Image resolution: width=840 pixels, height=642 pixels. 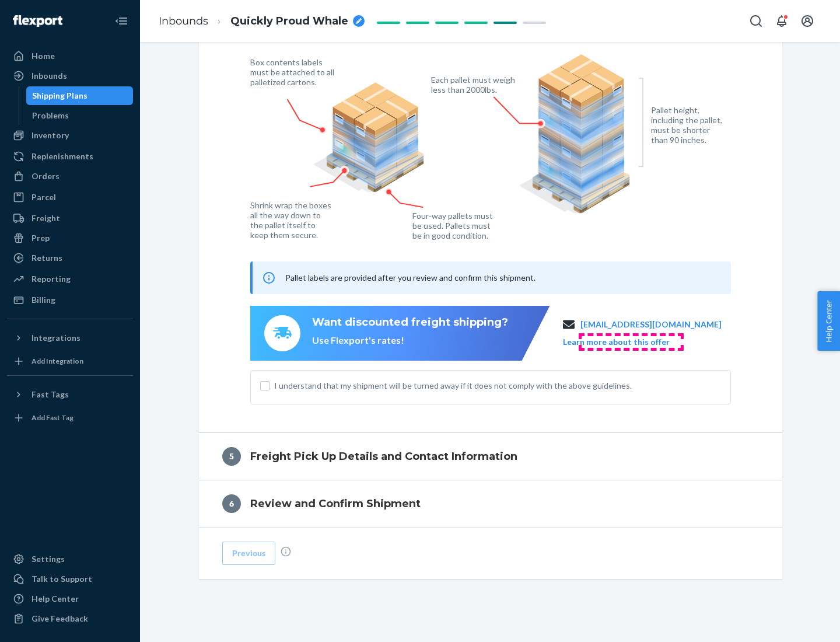 I want to click on a: Parcel, so click(x=70, y=197).